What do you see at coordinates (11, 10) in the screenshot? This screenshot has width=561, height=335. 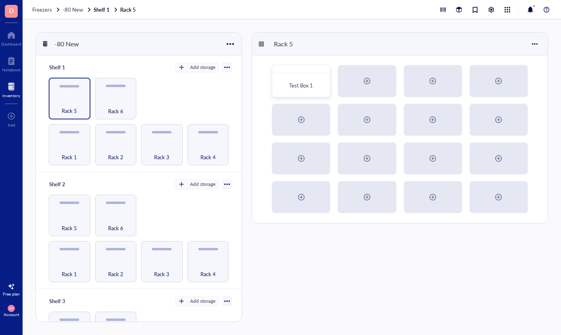 I see `span: D` at bounding box center [11, 10].